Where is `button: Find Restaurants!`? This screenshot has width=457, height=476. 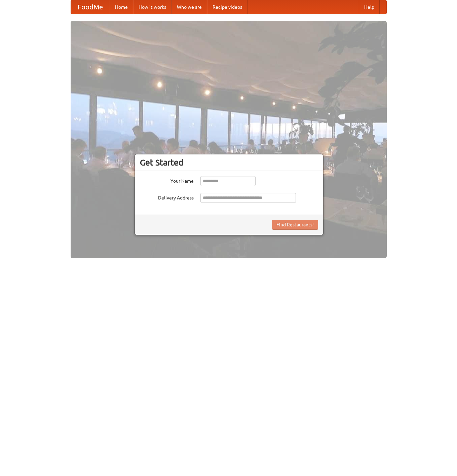 button: Find Restaurants! is located at coordinates (295, 225).